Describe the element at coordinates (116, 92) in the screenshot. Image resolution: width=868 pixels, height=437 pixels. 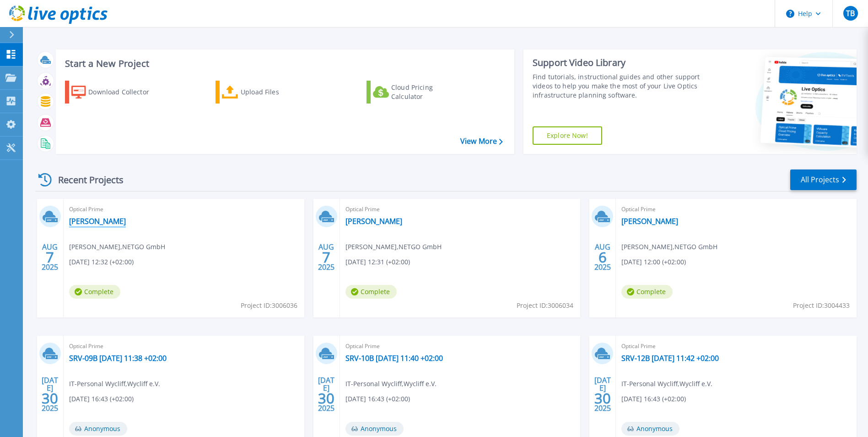
I see `a: Download Collector` at that location.